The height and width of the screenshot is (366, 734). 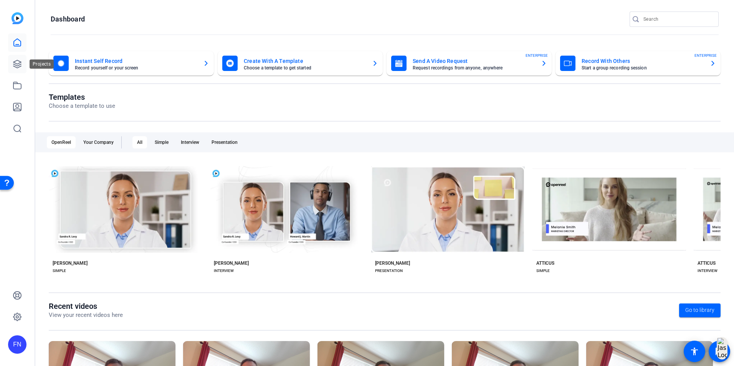 What do you see at coordinates (678, 19) in the screenshot?
I see `input: Search` at bounding box center [678, 19].